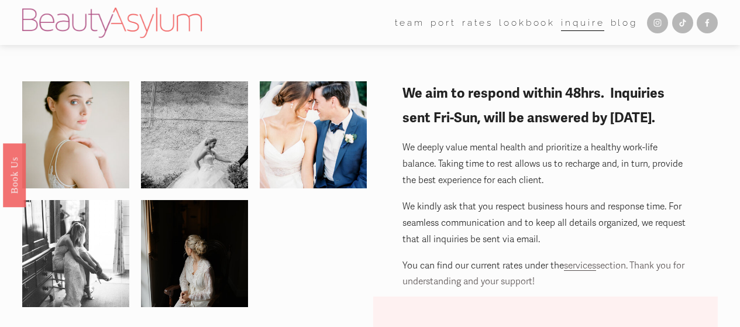  Describe the element at coordinates (707, 23) in the screenshot. I see `a: Facebook` at that location.